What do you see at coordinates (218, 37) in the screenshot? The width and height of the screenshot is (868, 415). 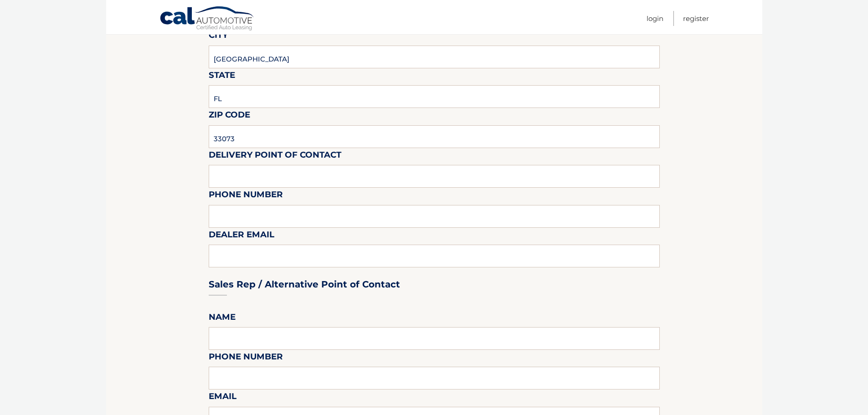 I see `label: City` at bounding box center [218, 37].